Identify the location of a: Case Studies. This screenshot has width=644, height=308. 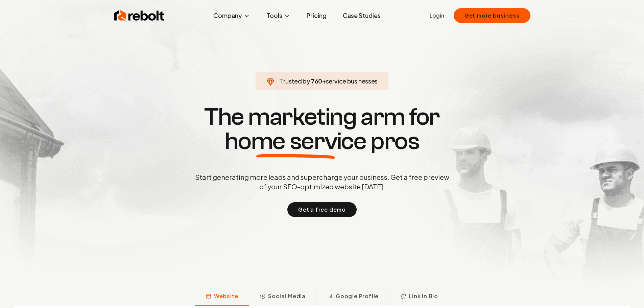
(362, 16).